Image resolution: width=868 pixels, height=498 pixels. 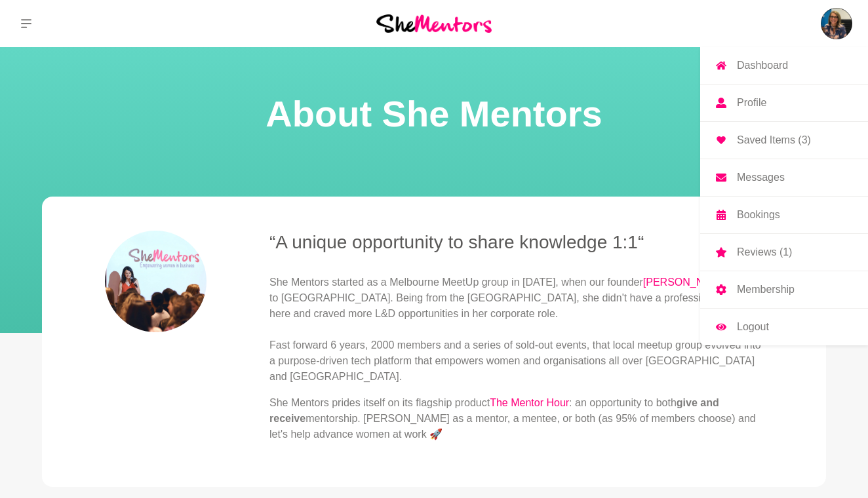 I want to click on a: The Mentor Hour, so click(x=528, y=403).